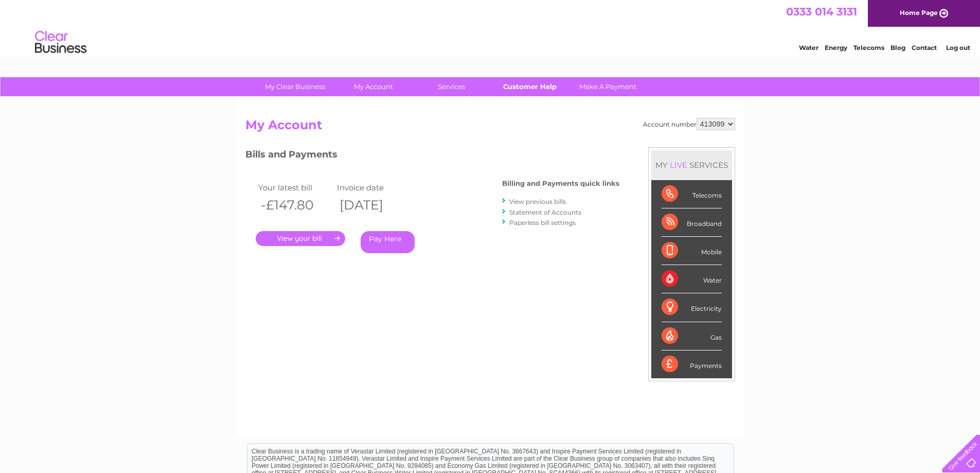 The image size is (980, 473). Describe the element at coordinates (822, 12) in the screenshot. I see `span: 0333 014 3131` at that location.